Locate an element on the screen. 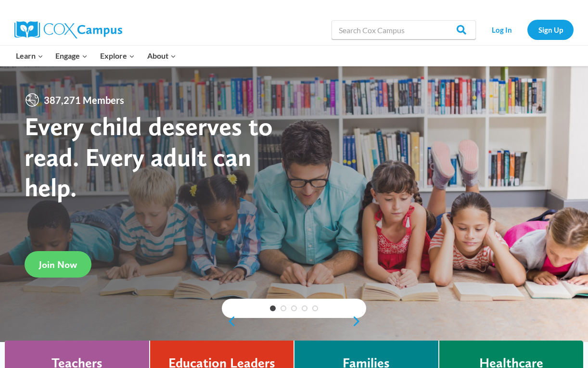 This screenshot has width=588, height=368. a: Join Now is located at coordinates (58, 264).